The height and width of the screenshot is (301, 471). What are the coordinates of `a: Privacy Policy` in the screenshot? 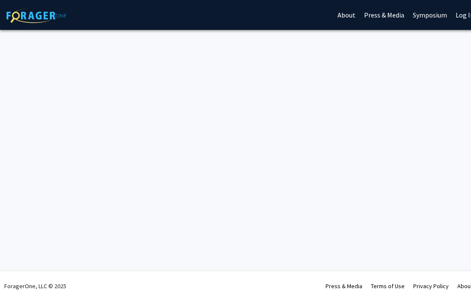 It's located at (430, 286).